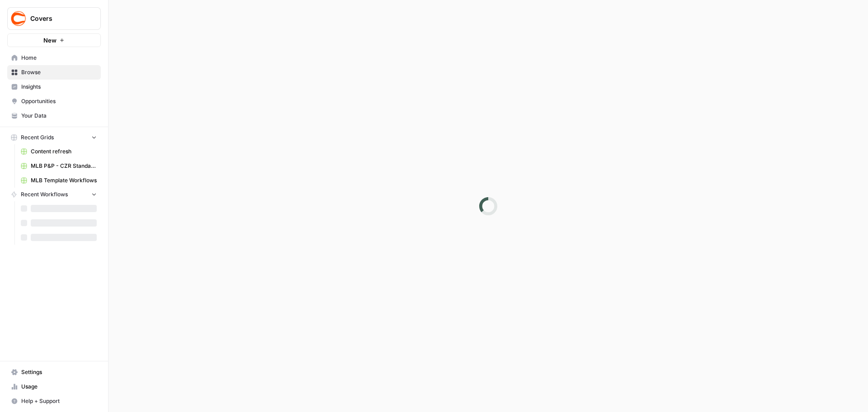 This screenshot has height=412, width=868. I want to click on span: Help + Support, so click(59, 401).